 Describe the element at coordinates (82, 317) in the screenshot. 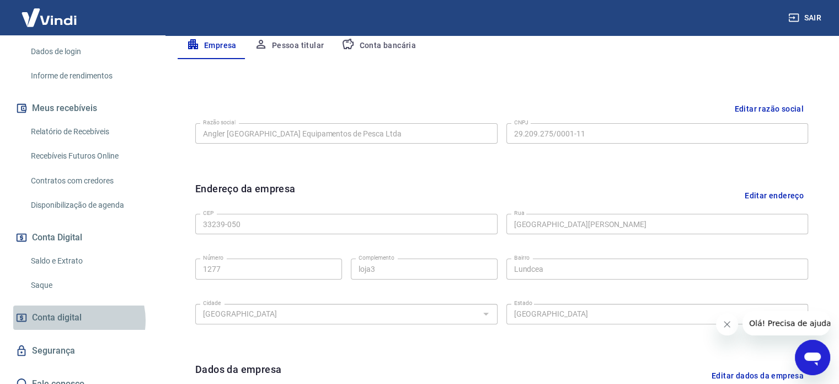

I see `a: Conta digital` at that location.